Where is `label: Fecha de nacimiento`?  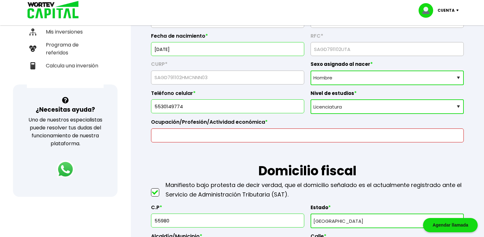 label: Fecha de nacimiento is located at coordinates (227, 38).